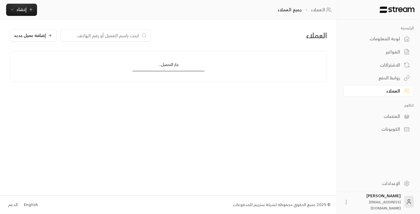 The height and width of the screenshot is (214, 420). I want to click on a: المنتجات, so click(378, 116).